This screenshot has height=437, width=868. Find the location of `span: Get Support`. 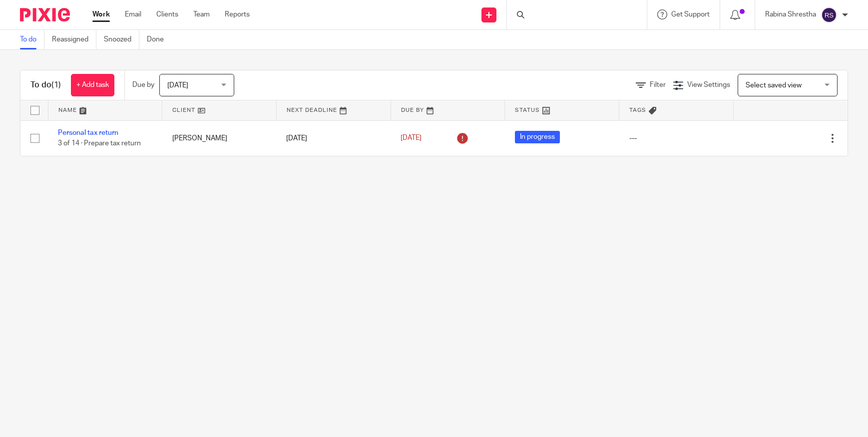

span: Get Support is located at coordinates (690, 15).